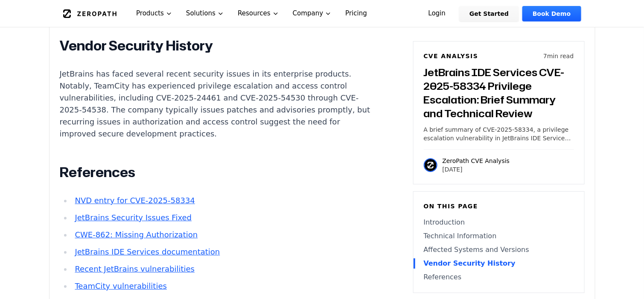 The width and height of the screenshot is (644, 299). I want to click on p: A brief summary of CVE-2025-58334, a privilege escalation vulnerability in JetBrains IDE Services..., so click(499, 134).